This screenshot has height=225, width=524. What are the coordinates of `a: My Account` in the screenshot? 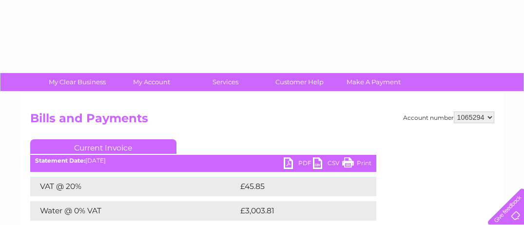 It's located at (151, 82).